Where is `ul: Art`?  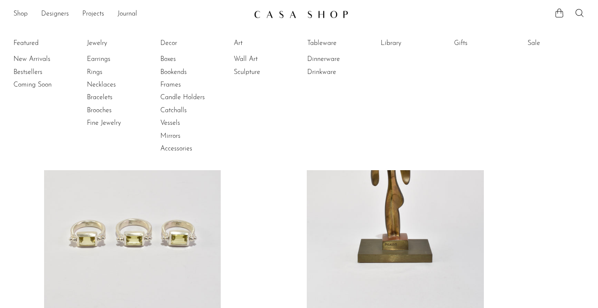
ul: Art is located at coordinates (265, 58).